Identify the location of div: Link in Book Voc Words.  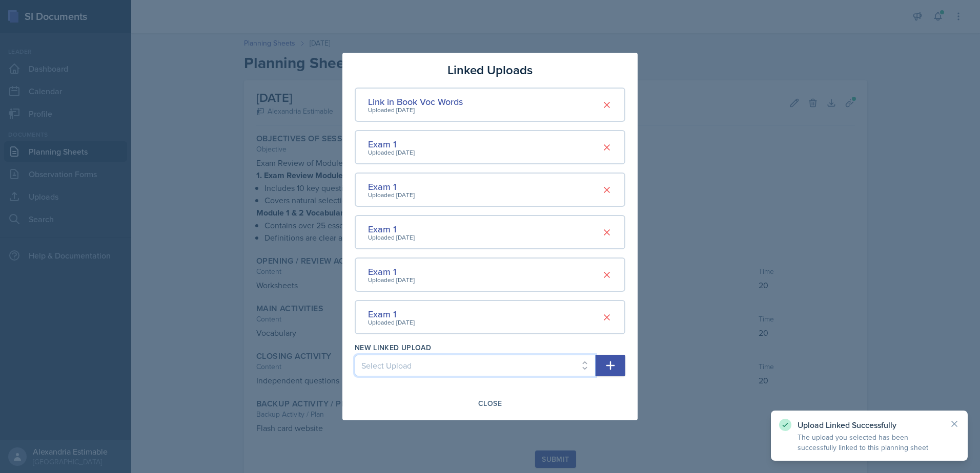
(415, 102).